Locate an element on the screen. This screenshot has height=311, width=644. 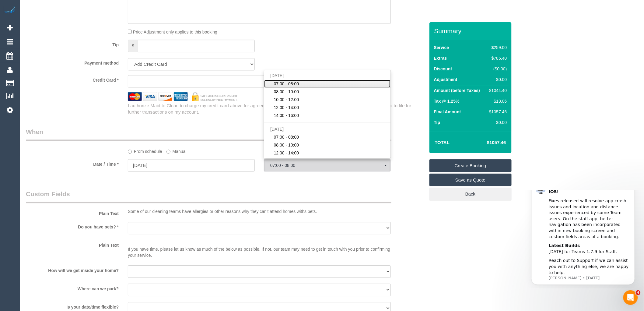
img: credit cards is located at coordinates (182, 97).